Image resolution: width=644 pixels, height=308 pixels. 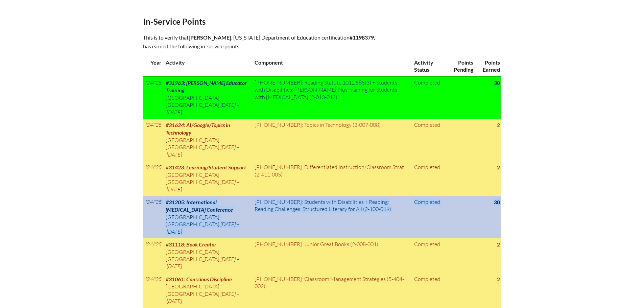 I want to click on span: #31118: Book Creator, so click(x=191, y=244).